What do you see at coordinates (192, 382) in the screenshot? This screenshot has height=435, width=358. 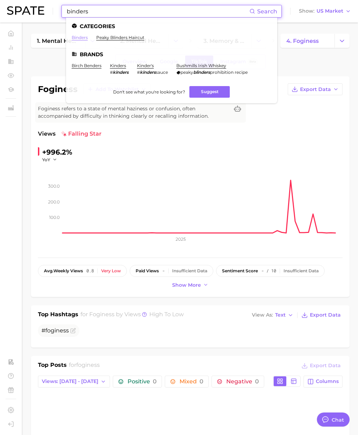 I see `span: Mixed` at bounding box center [192, 382].